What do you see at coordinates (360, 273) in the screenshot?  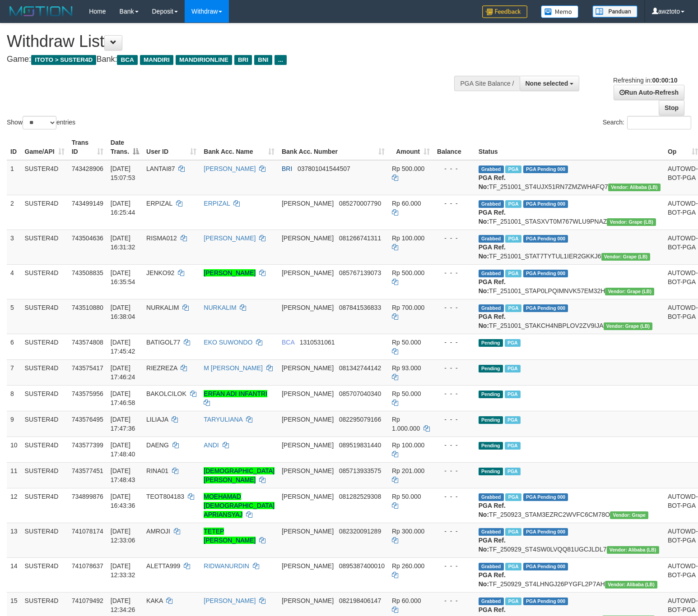 I see `span: Copy 085767139073 to clipboard` at bounding box center [360, 273].